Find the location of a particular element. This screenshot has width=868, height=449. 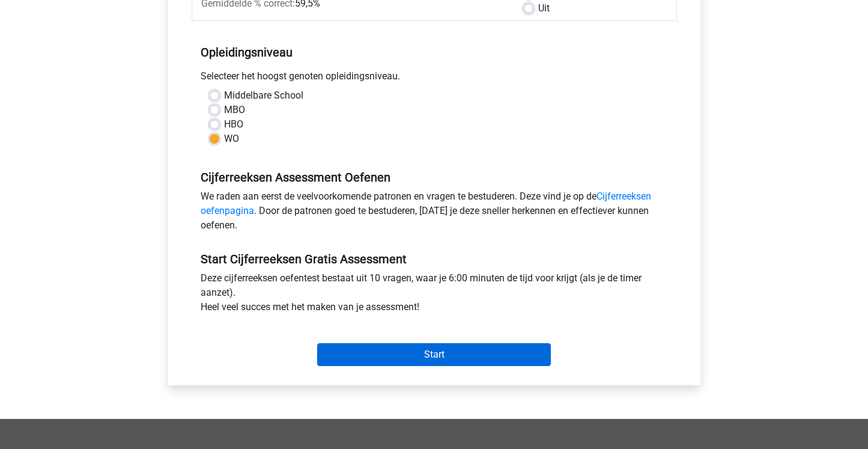

label: HBO is located at coordinates (234, 124).